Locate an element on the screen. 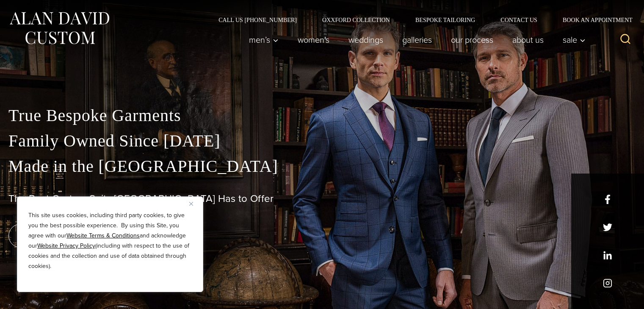  button: Close is located at coordinates (194, 204).